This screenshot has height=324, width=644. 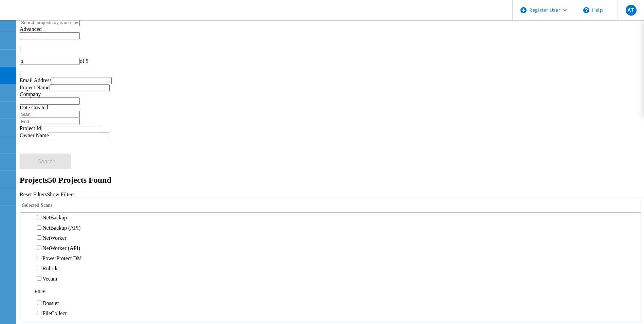 What do you see at coordinates (55, 217) in the screenshot?
I see `label: NetBackup` at bounding box center [55, 217].